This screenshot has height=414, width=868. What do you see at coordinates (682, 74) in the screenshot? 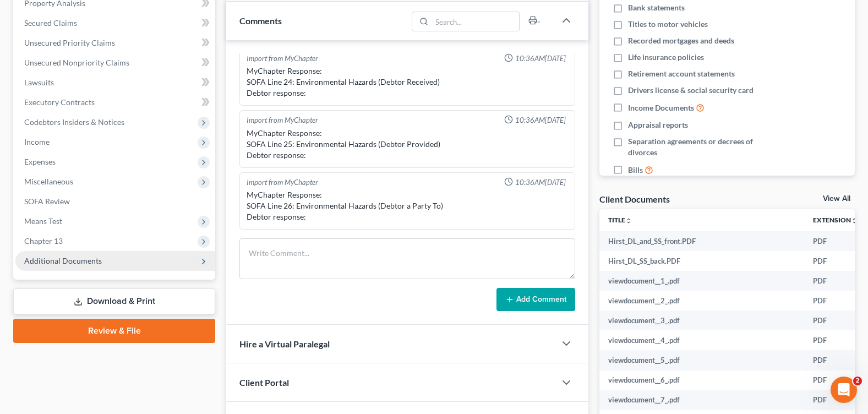
I see `span: Retirement account statements` at bounding box center [682, 74].